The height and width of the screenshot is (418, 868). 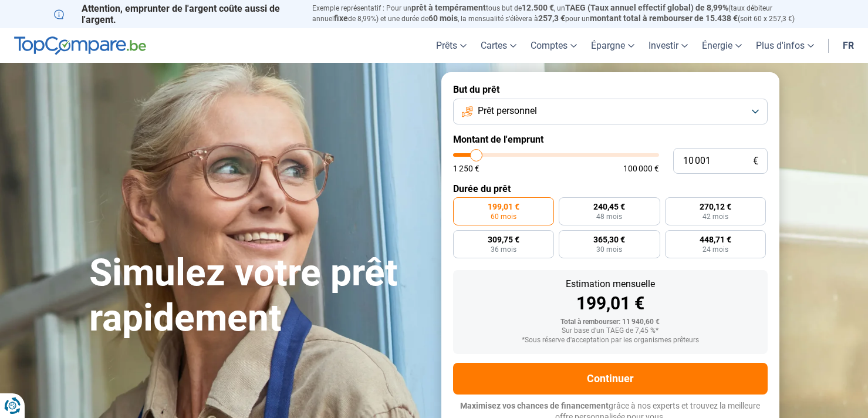 What do you see at coordinates (504, 207) in the screenshot?
I see `span: 199,01 €` at bounding box center [504, 207].